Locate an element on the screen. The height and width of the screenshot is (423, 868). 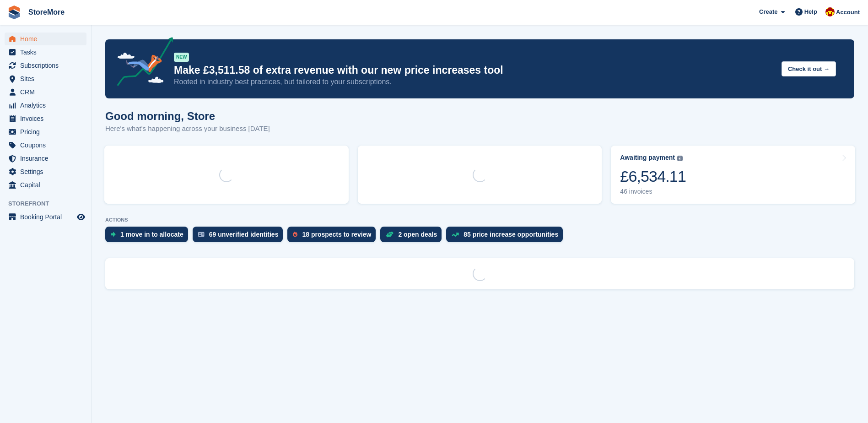
img: deal-1b604bf984904fb50ccaf53a9ad4b4a5d6e5aea283cecdc64d6e3604feb123c2.svg is located at coordinates (389, 234).